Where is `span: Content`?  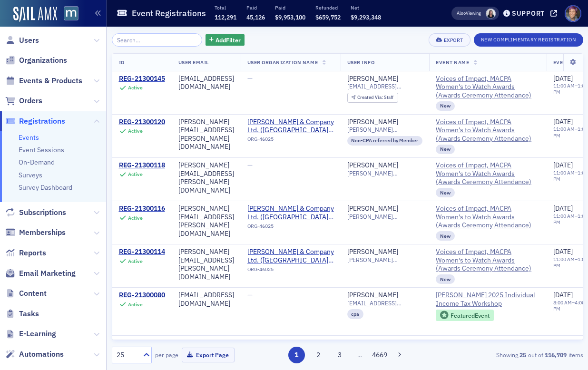 span: Content is located at coordinates (33, 294).